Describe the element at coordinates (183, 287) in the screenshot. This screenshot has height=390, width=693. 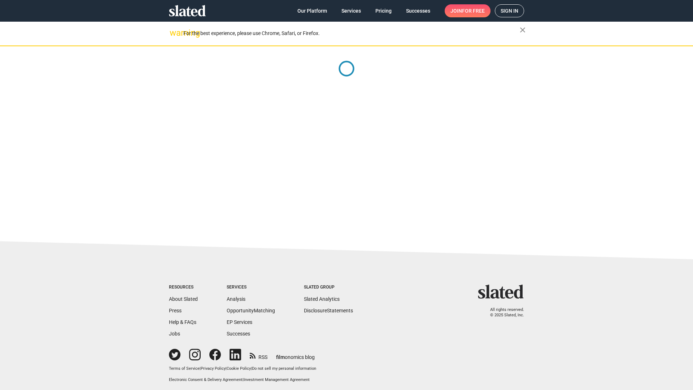
I see `div: Resources` at that location.